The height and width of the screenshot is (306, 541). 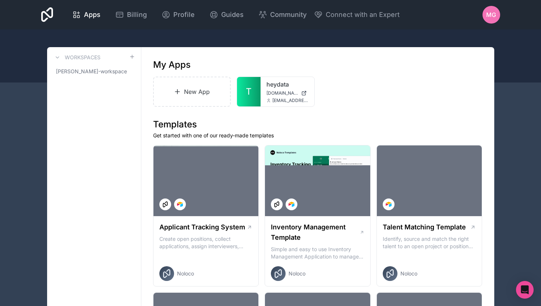 What do you see at coordinates (491, 15) in the screenshot?
I see `span: MG` at bounding box center [491, 15].